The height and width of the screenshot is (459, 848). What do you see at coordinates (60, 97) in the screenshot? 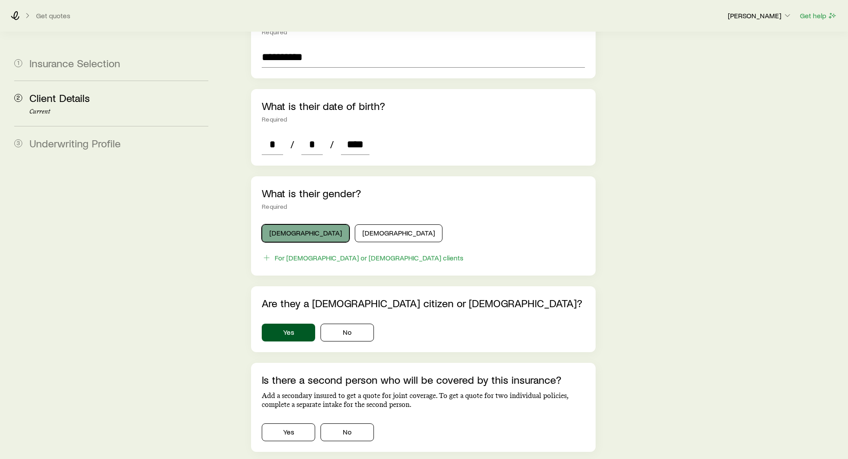
I see `span: Client Details` at bounding box center [60, 97].